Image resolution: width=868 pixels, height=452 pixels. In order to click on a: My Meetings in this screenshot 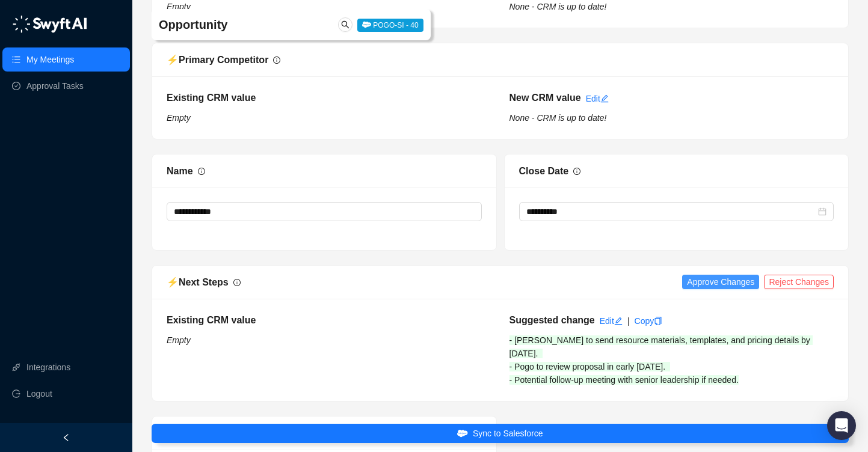, I will do `click(50, 59)`.